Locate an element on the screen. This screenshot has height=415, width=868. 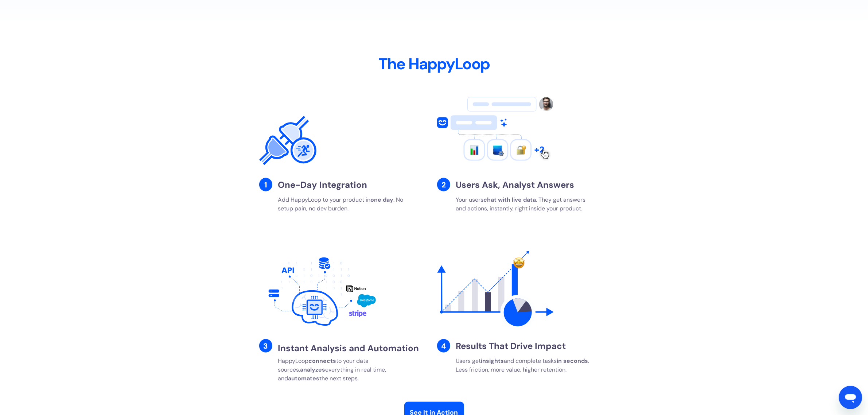
p: Users get and complete tasks . Less friction, more value, higher retention. is located at coordinates (526, 366).